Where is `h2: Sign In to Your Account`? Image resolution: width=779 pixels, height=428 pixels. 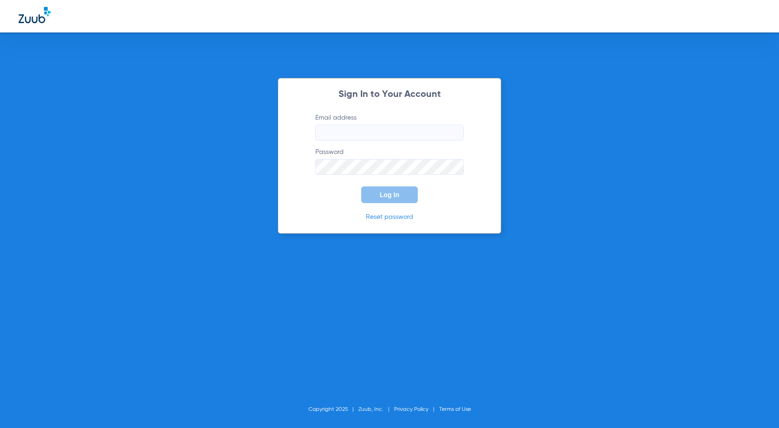
h2: Sign In to Your Account is located at coordinates (390, 95).